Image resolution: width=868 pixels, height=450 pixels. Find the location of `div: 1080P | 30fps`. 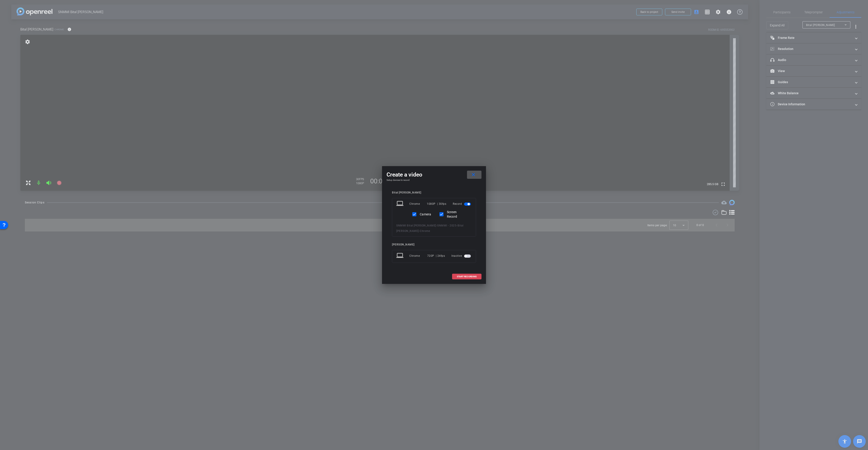

div: 1080P | 30fps is located at coordinates (437, 204).